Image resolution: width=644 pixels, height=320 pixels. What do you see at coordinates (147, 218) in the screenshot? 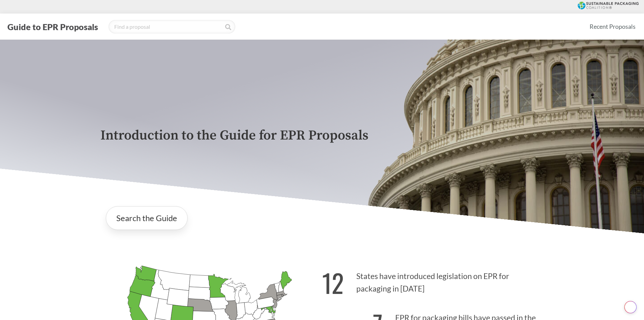
I see `a: Search the Guide` at bounding box center [147, 218].